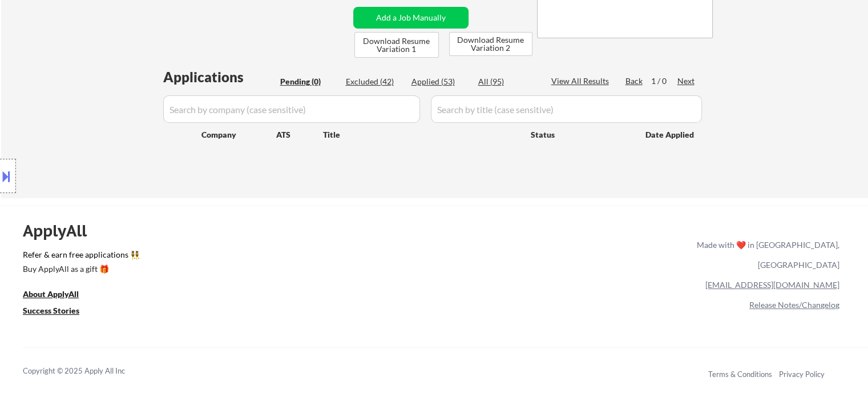 This screenshot has height=417, width=868. Describe the element at coordinates (397, 44) in the screenshot. I see `button: Download Resume Variation 1` at that location.